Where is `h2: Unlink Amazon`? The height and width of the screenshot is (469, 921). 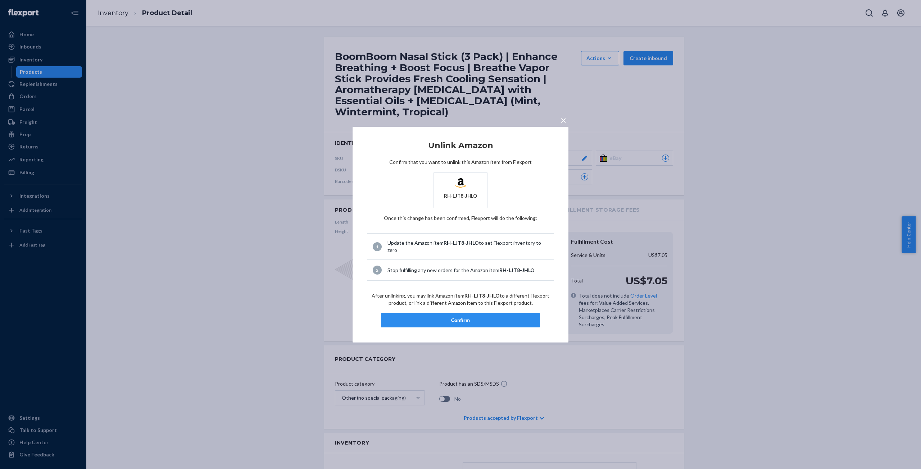
h2: Unlink Amazon is located at coordinates (460, 146).